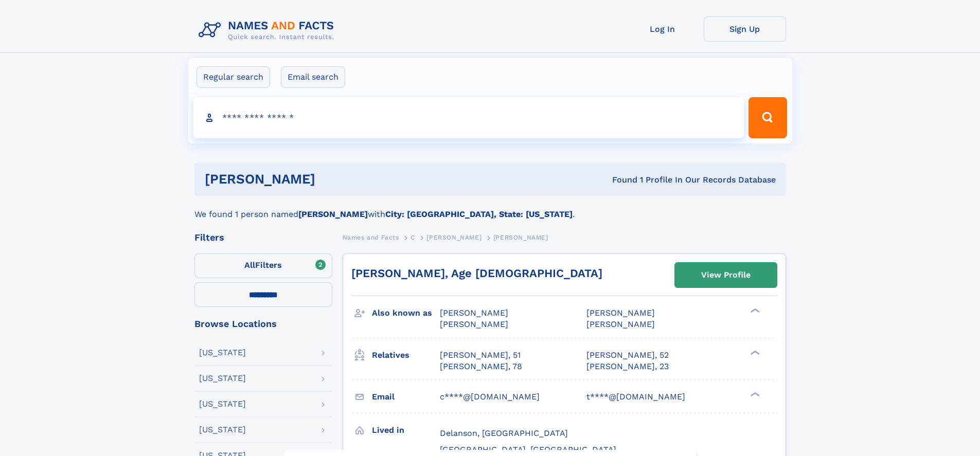  Describe the element at coordinates (250, 265) in the screenshot. I see `span: All` at that location.